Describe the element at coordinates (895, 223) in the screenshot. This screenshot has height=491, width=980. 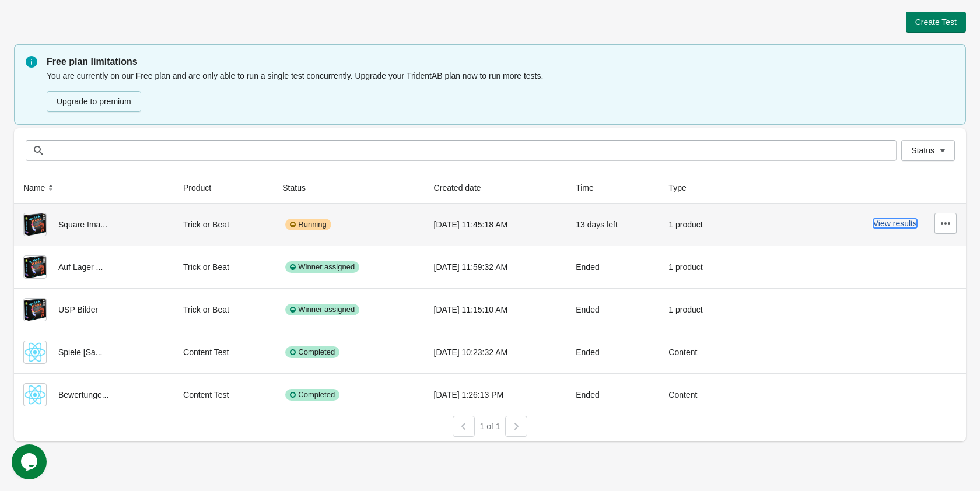
I see `button: View results` at that location.